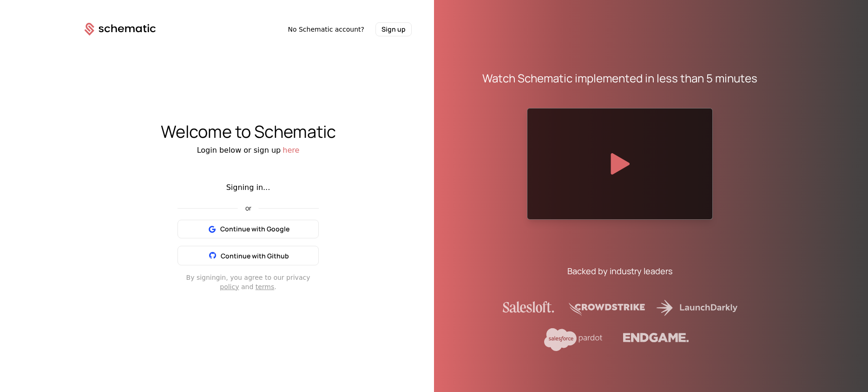  What do you see at coordinates (620, 270) in the screenshot?
I see `div: Backed by industry leaders` at bounding box center [620, 270].